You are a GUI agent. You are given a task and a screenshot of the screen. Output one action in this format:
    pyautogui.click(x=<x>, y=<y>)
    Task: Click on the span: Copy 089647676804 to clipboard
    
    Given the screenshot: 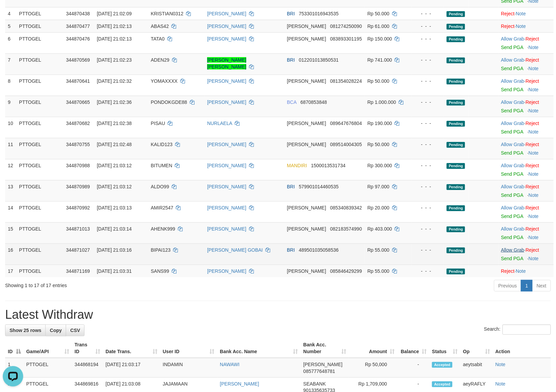 What is the action you would take?
    pyautogui.click(x=346, y=123)
    